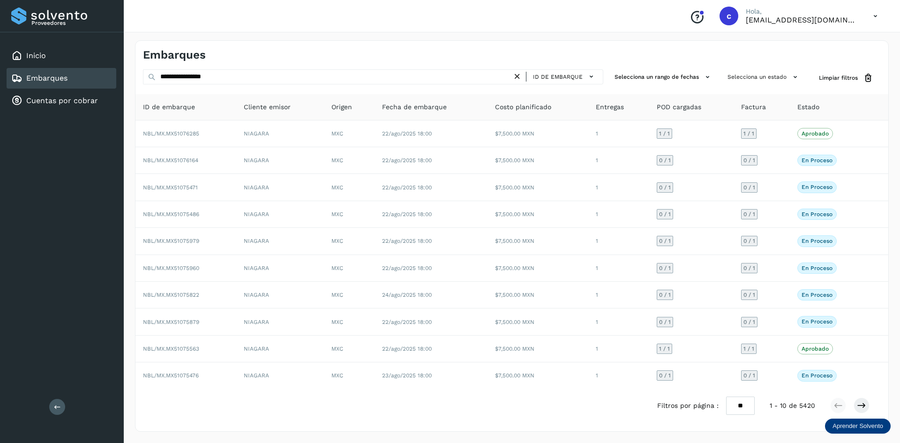 This screenshot has width=900, height=443. I want to click on a: Embarques, so click(47, 78).